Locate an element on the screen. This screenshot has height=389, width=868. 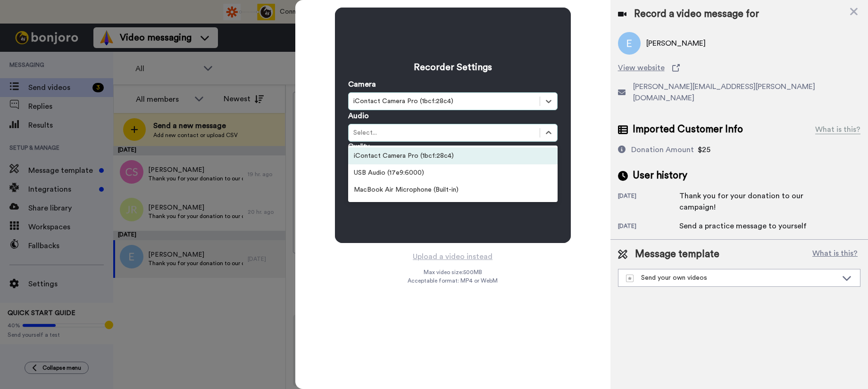
img: 3183ab3e-59ed-45f6-af1c-10226f767056-1659068401.jpg is located at coordinates (14, 14).